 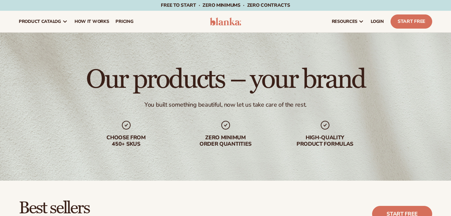 I want to click on a: pricing, so click(x=124, y=21).